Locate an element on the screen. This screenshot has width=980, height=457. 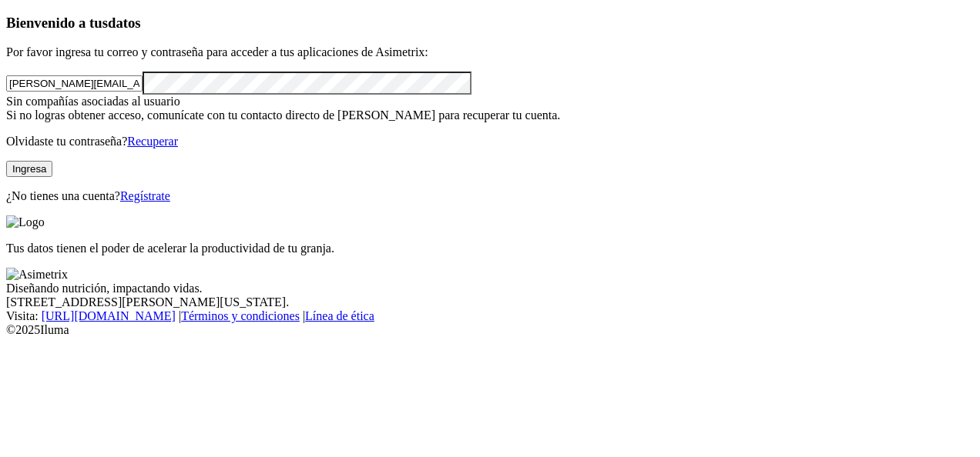
div: Diseñando nutrición, impactando vidas. is located at coordinates (490, 289).